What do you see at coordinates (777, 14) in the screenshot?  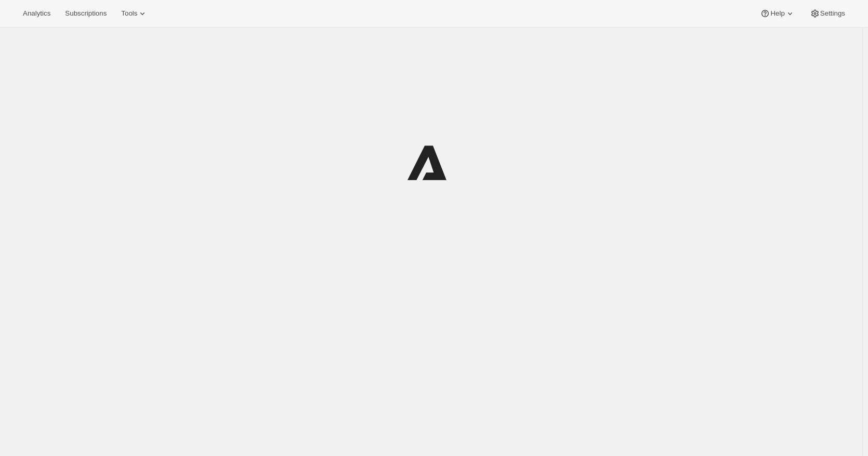 I see `button: Help` at bounding box center [777, 14].